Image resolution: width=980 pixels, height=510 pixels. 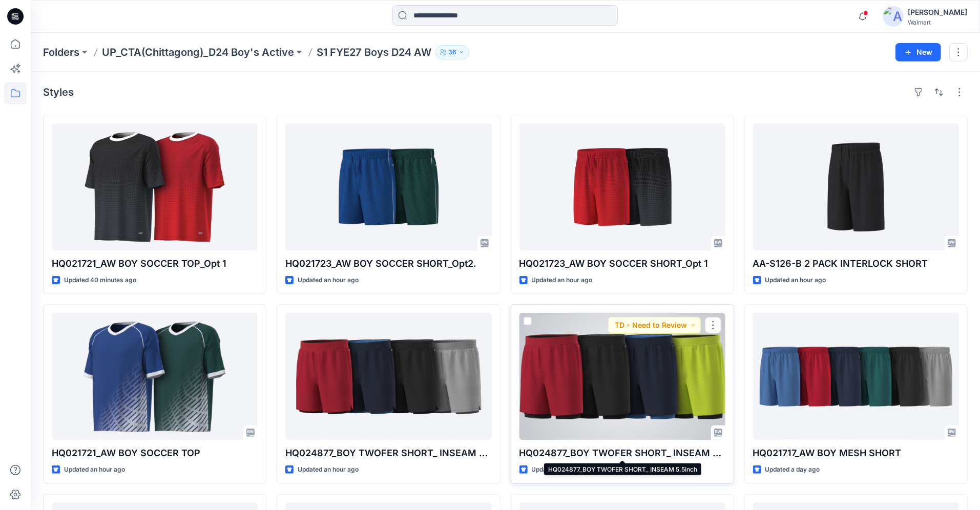 I want to click on p: Updated 2 hours ago, so click(x=561, y=469).